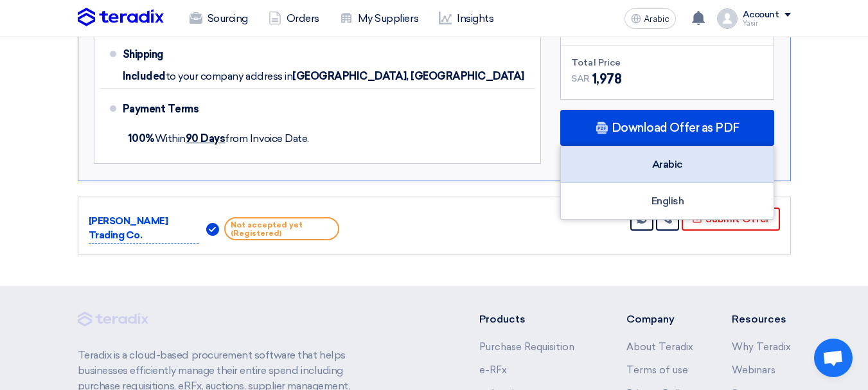 The height and width of the screenshot is (390, 868). I want to click on a: About Teradix, so click(660, 347).